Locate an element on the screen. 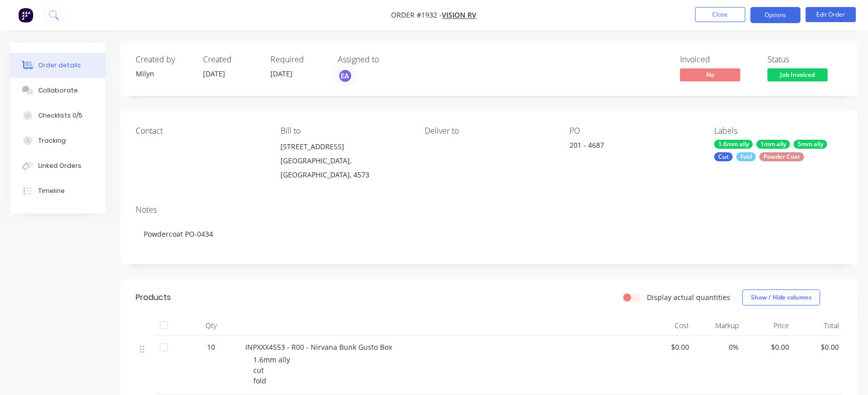 This screenshot has width=868, height=395. div: Labels is located at coordinates (779, 131).